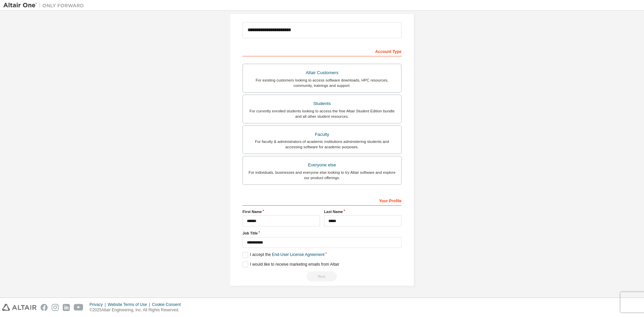 The height and width of the screenshot is (317, 644). What do you see at coordinates (281, 212) in the screenshot?
I see `label: First Name` at bounding box center [281, 212].